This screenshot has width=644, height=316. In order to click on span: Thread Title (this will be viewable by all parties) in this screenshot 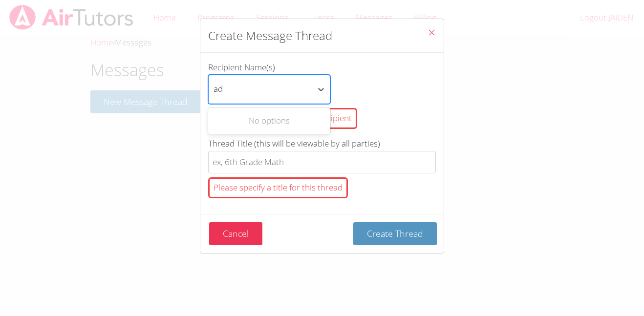, I will do `click(294, 143)`.